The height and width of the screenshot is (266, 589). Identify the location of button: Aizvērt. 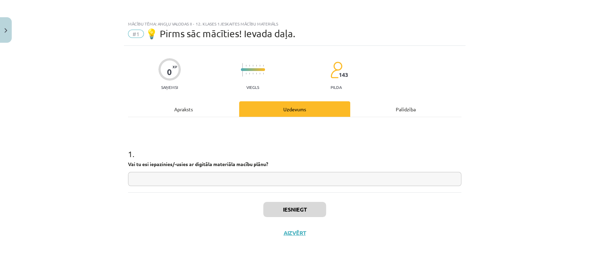
(295, 233).